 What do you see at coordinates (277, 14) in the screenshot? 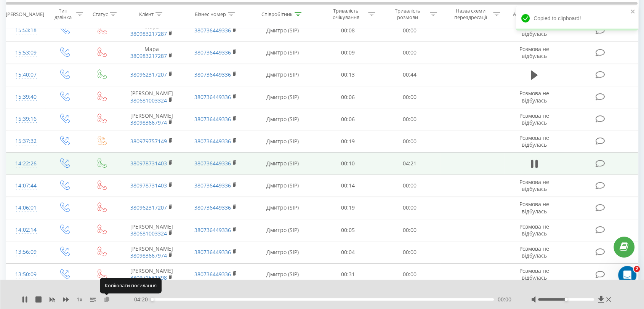
I see `div: Співробітник` at bounding box center [277, 14].